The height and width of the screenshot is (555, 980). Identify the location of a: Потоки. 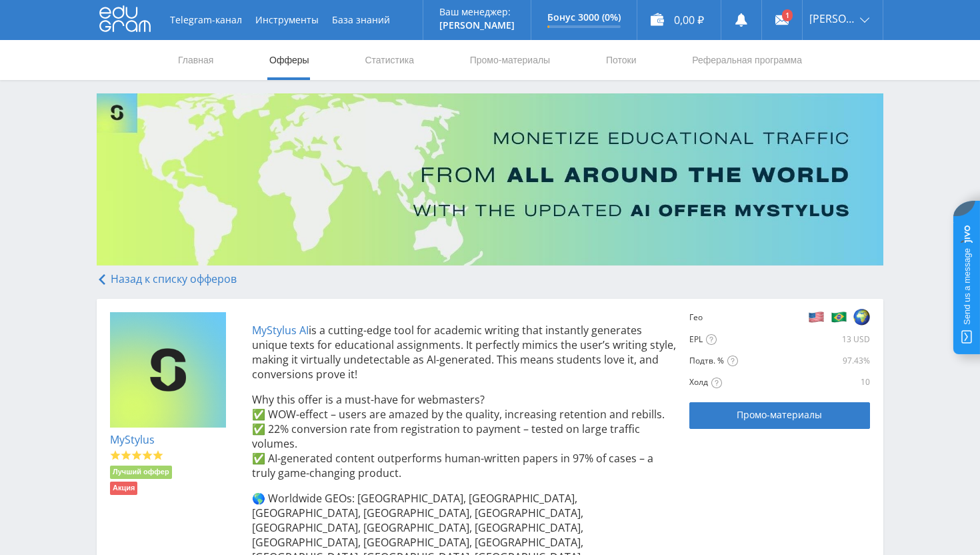
(621, 60).